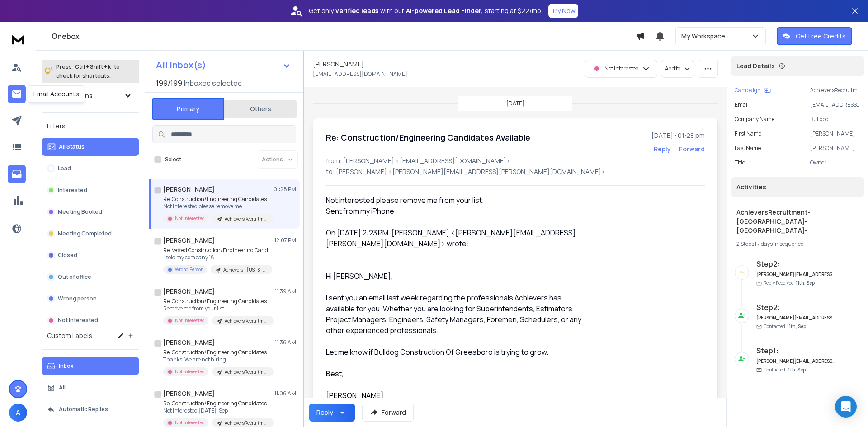  Describe the element at coordinates (77, 298) in the screenshot. I see `p: Wrong person` at that location.